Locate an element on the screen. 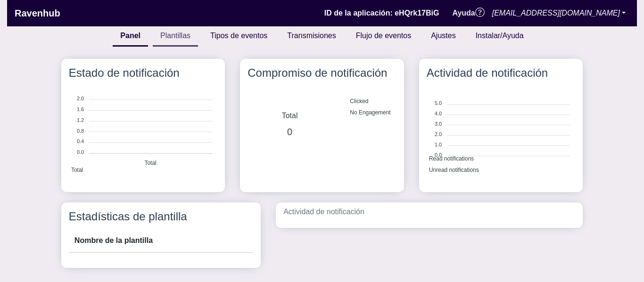  tspan: Total is located at coordinates (151, 163).